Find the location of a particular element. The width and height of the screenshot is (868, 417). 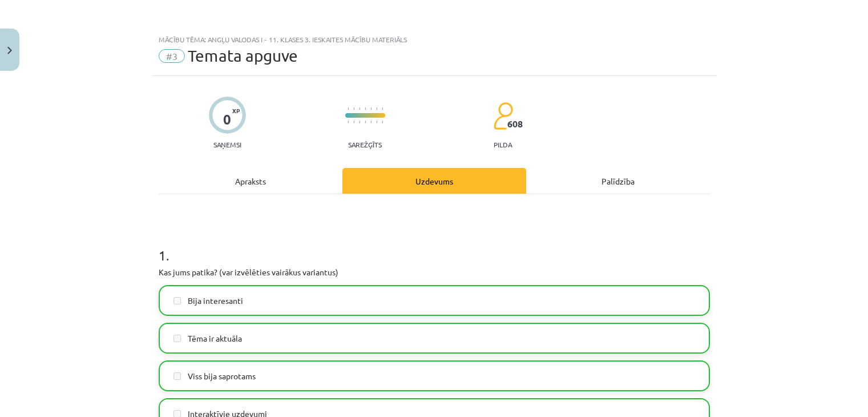

span: Bija interesanti is located at coordinates (215, 300).